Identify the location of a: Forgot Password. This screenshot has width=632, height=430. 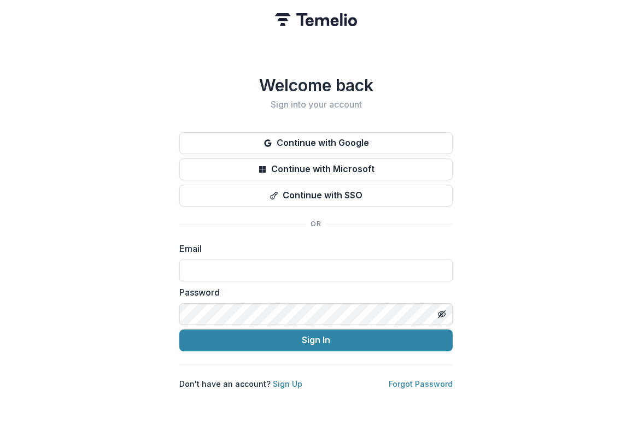
(420, 384).